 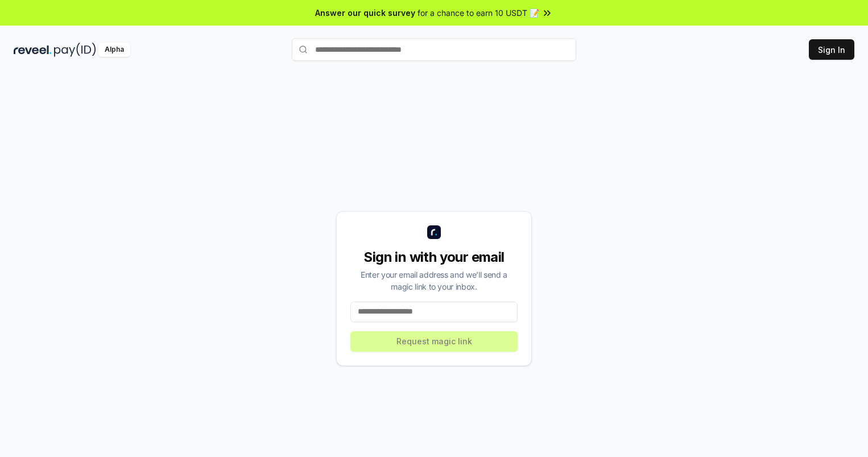 What do you see at coordinates (365, 13) in the screenshot?
I see `span: Answer our quick survey` at bounding box center [365, 13].